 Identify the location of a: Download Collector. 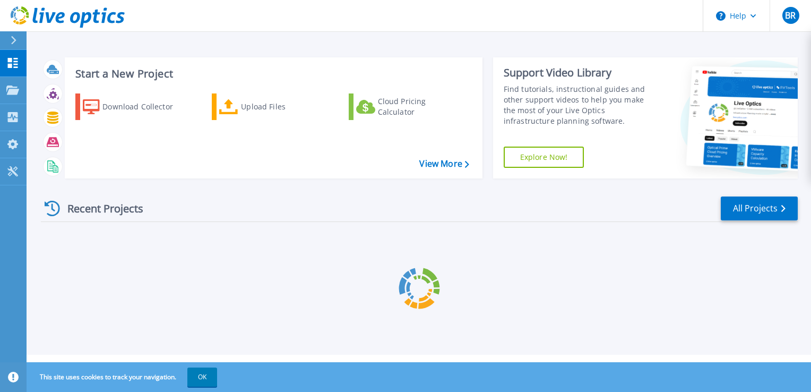
(134, 107).